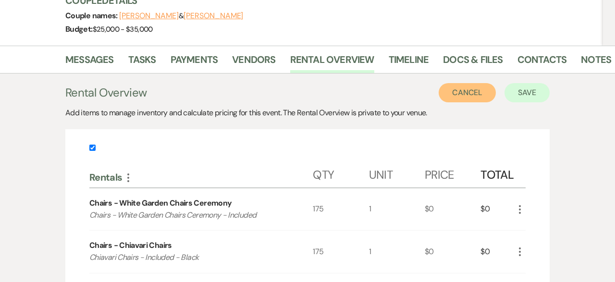 Image resolution: width=615 pixels, height=282 pixels. What do you see at coordinates (194, 62) in the screenshot?
I see `a: Payments` at bounding box center [194, 62].